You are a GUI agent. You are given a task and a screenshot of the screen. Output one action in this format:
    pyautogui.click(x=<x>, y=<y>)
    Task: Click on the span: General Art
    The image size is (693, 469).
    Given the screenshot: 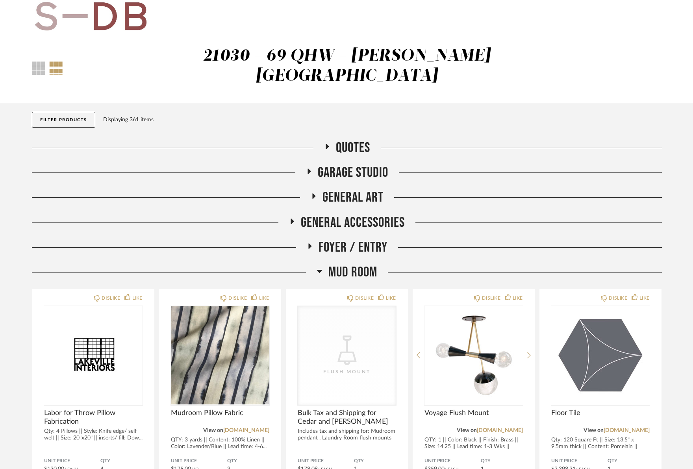 What is the action you would take?
    pyautogui.click(x=353, y=197)
    